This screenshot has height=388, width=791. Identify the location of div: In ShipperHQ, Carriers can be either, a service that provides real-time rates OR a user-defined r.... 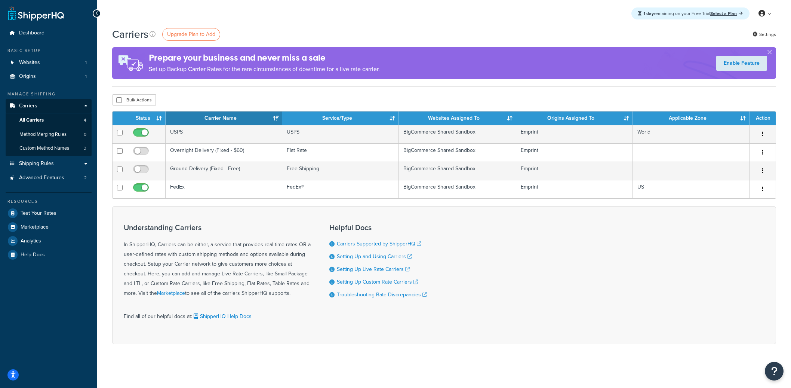
(217, 261).